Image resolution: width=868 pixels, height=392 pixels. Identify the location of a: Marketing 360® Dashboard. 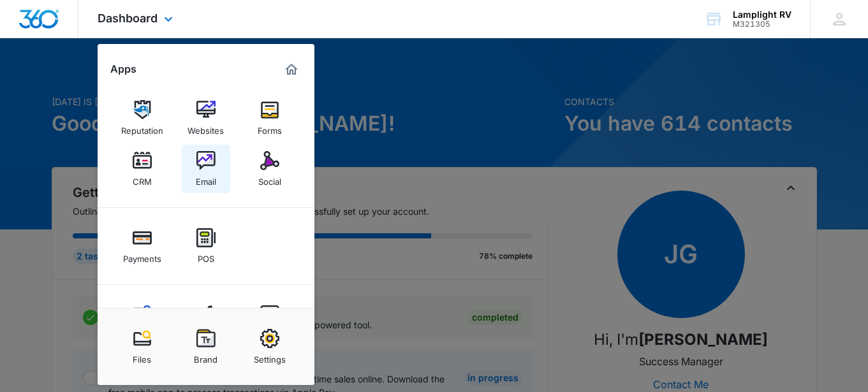
(291, 69).